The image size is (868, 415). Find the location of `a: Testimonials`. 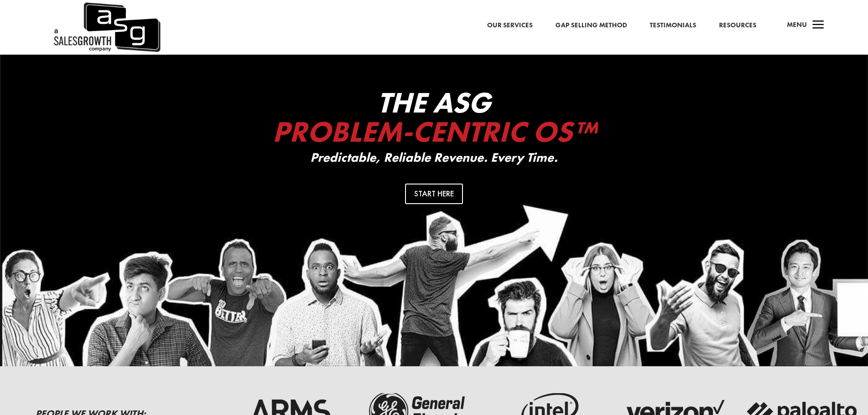

a: Testimonials is located at coordinates (673, 25).